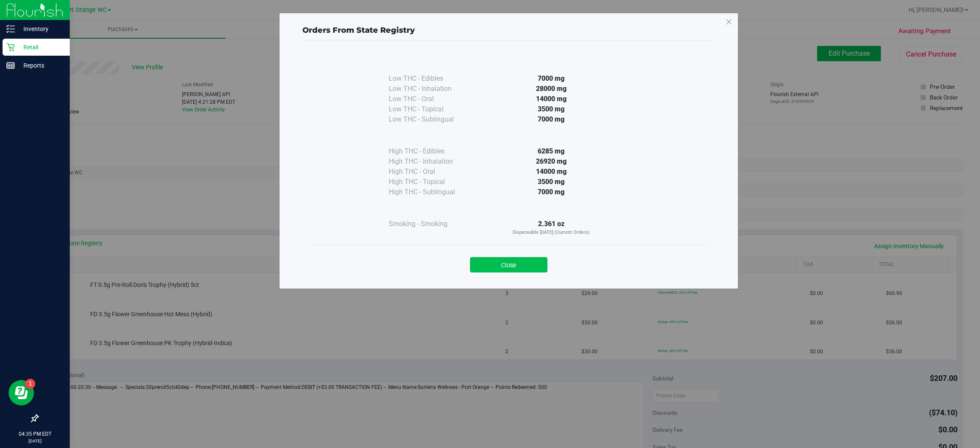 Image resolution: width=980 pixels, height=448 pixels. I want to click on div: Low THC - Sublingual, so click(431, 120).